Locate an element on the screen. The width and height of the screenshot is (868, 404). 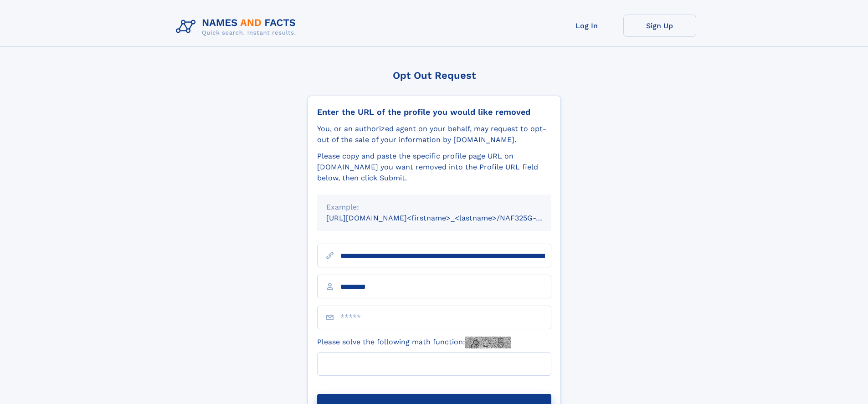
div: Opt Out Request is located at coordinates (434, 75).